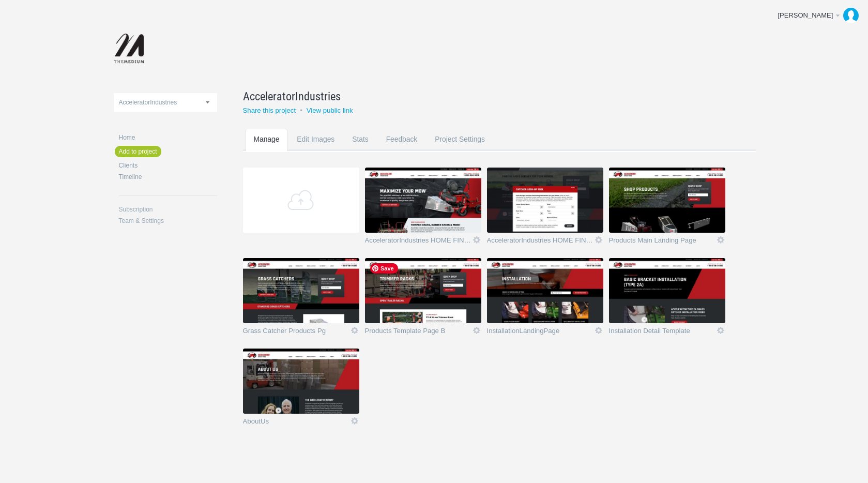 The image size is (868, 483). Describe the element at coordinates (540, 242) in the screenshot. I see `a: AcceleratorIndustries HOME FINAL Popup` at that location.